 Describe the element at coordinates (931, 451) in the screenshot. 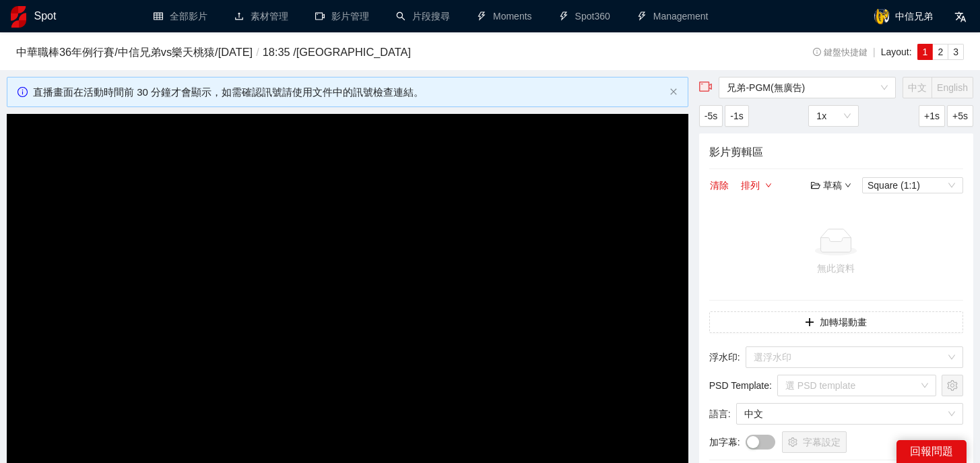

I see `div: 回報問題` at that location.